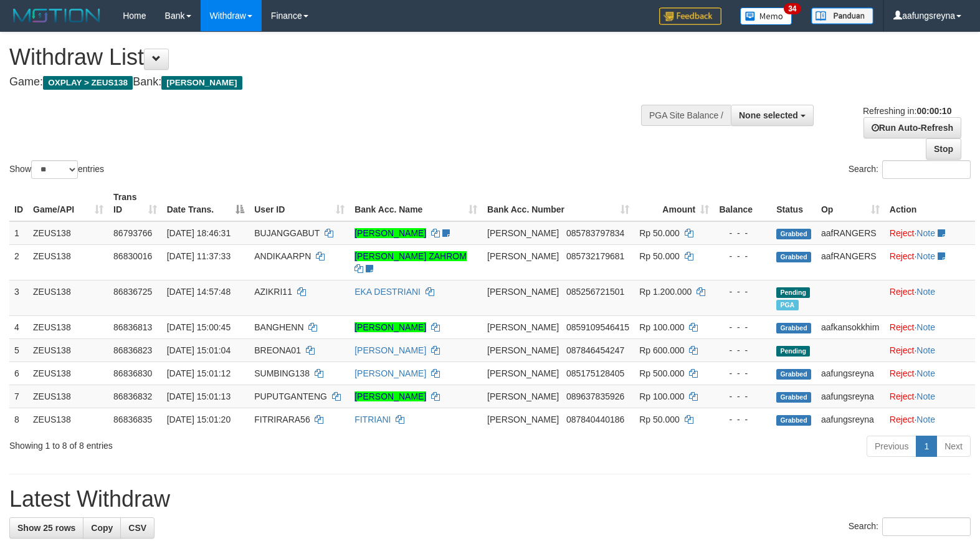 The height and width of the screenshot is (541, 980). I want to click on th: Bank Acc. Number: activate to sort column ascending, so click(558, 203).